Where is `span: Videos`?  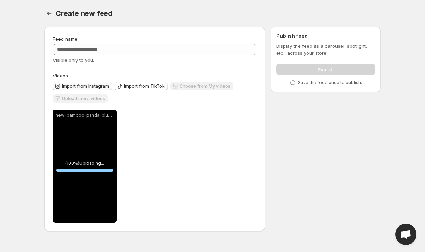 span: Videos is located at coordinates (60, 76).